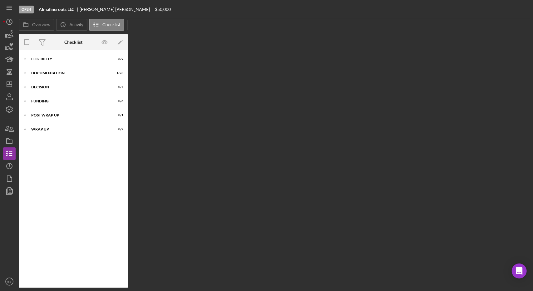 This screenshot has height=291, width=533. I want to click on div: Wrap up, so click(69, 129).